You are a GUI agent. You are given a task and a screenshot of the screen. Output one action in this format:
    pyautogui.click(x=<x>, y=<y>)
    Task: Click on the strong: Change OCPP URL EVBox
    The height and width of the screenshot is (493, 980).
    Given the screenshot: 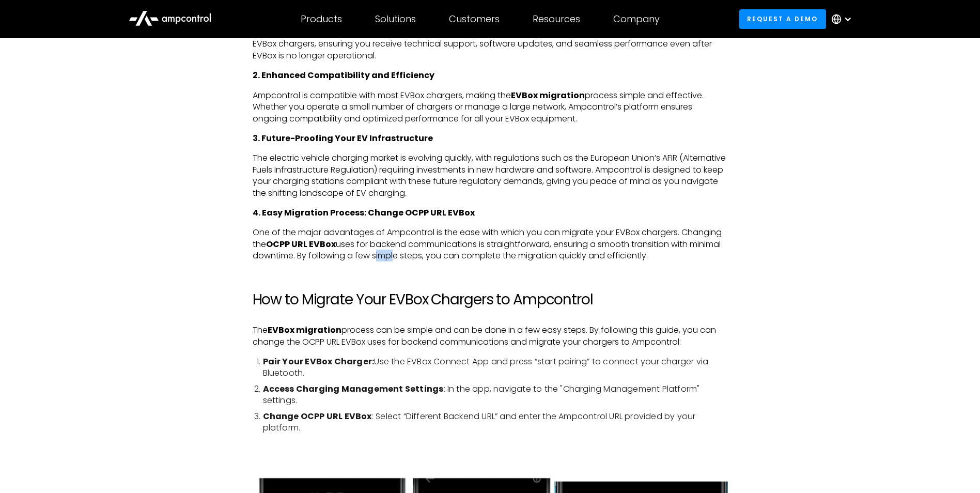 What is the action you would take?
    pyautogui.click(x=318, y=416)
    